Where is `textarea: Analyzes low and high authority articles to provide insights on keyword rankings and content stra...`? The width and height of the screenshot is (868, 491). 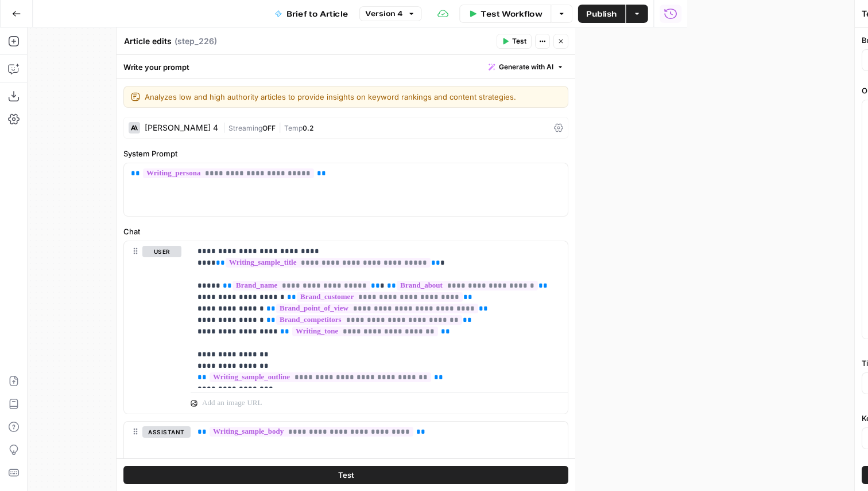
textarea: Analyzes low and high authority articles to provide insights on keyword rankings and content stra... is located at coordinates (352, 97).